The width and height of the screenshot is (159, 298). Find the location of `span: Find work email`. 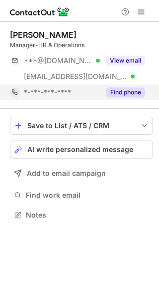

span: Find work email is located at coordinates (87, 195).